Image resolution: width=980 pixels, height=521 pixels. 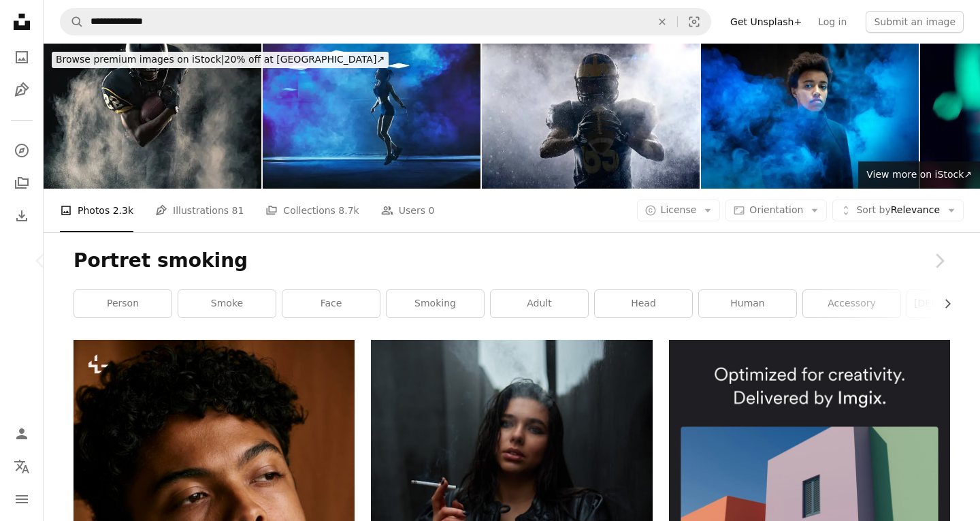 What do you see at coordinates (776, 210) in the screenshot?
I see `button: Orientation` at bounding box center [776, 210].